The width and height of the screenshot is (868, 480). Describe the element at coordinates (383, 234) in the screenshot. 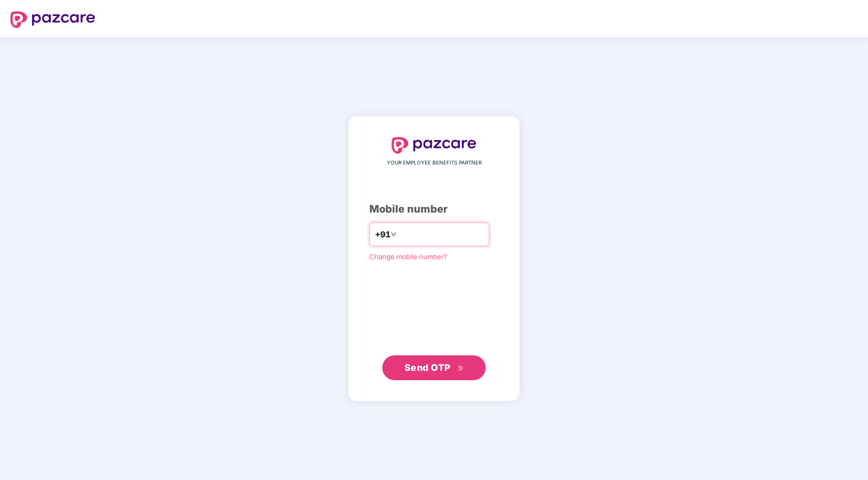

I see `span: +91` at that location.